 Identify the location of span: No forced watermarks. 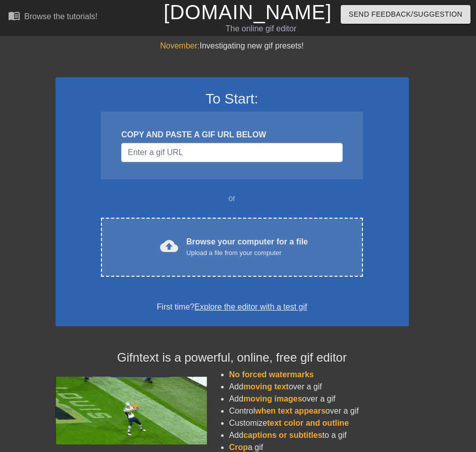
(272, 374).